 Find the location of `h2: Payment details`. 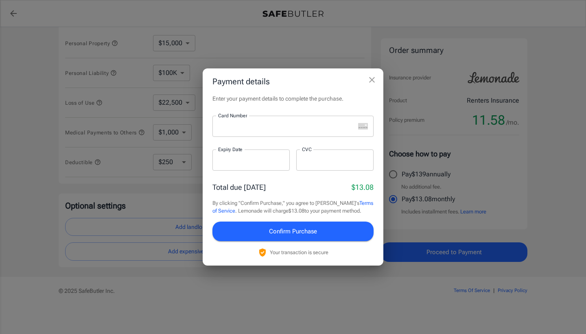

h2: Payment details is located at coordinates (293, 81).